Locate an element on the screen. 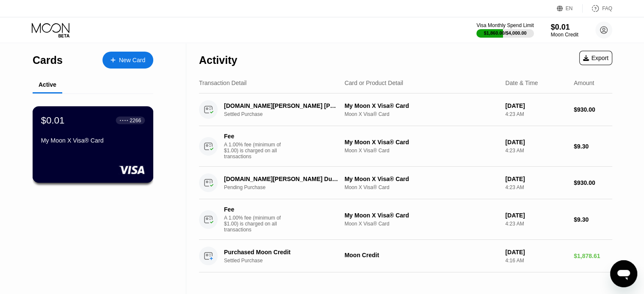 The width and height of the screenshot is (644, 294). div: $1,878.61 is located at coordinates (593, 256).